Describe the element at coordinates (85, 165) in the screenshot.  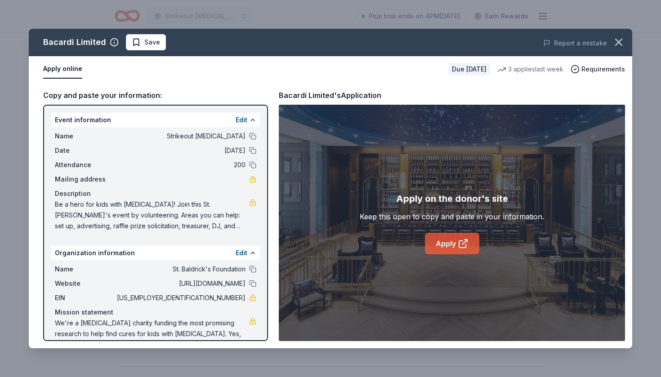
I see `span: Attendance` at that location.